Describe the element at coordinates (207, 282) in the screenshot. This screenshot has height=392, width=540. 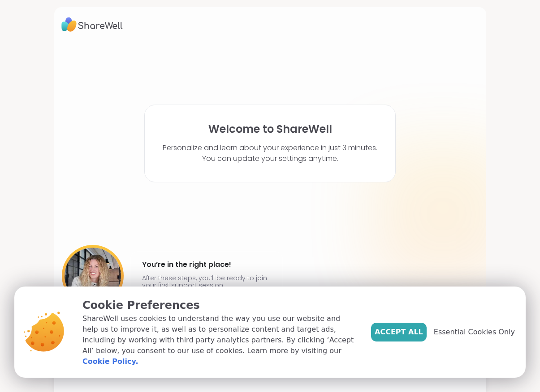
I see `p: After these steps, you’ll be ready to join your first support session.` at that location.